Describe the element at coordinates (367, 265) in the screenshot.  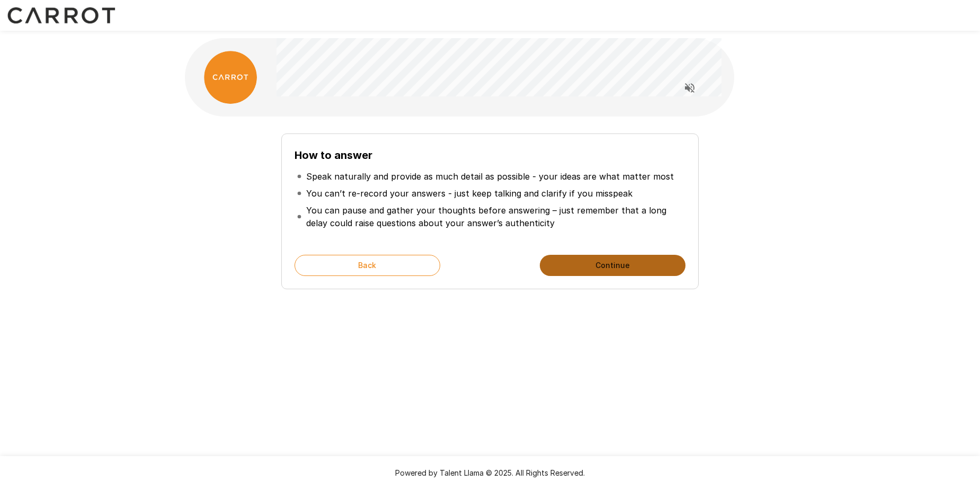
I see `button: Back` at that location.